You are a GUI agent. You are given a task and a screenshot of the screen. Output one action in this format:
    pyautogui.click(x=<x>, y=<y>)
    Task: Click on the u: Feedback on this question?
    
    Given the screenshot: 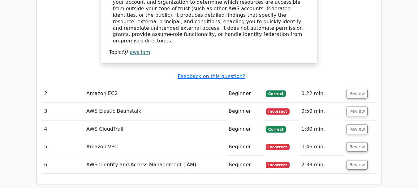 What is the action you would take?
    pyautogui.click(x=211, y=76)
    